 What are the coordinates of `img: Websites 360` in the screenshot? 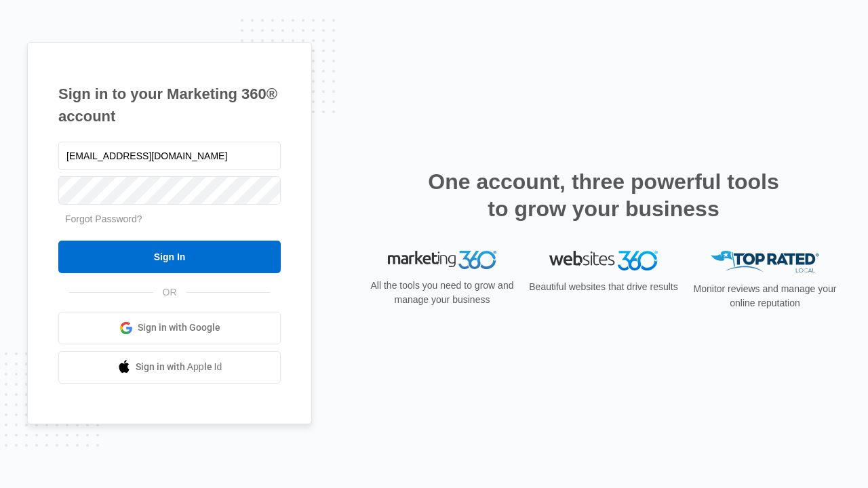 It's located at (603, 260).